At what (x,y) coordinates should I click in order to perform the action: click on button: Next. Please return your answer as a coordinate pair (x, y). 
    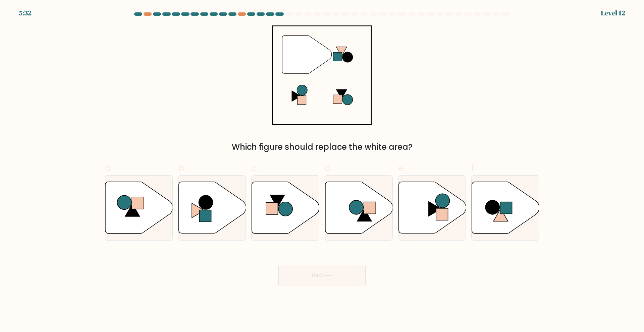
    Looking at the image, I should click on (322, 275).